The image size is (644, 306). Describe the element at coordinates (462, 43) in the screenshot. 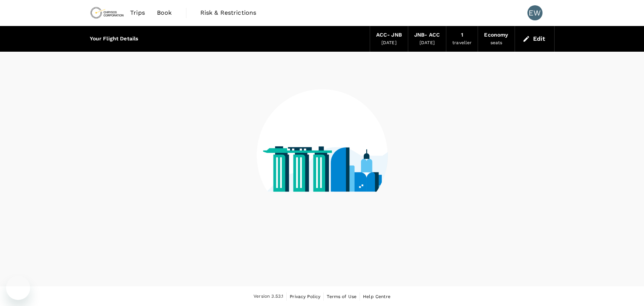

I see `div: traveller` at that location.